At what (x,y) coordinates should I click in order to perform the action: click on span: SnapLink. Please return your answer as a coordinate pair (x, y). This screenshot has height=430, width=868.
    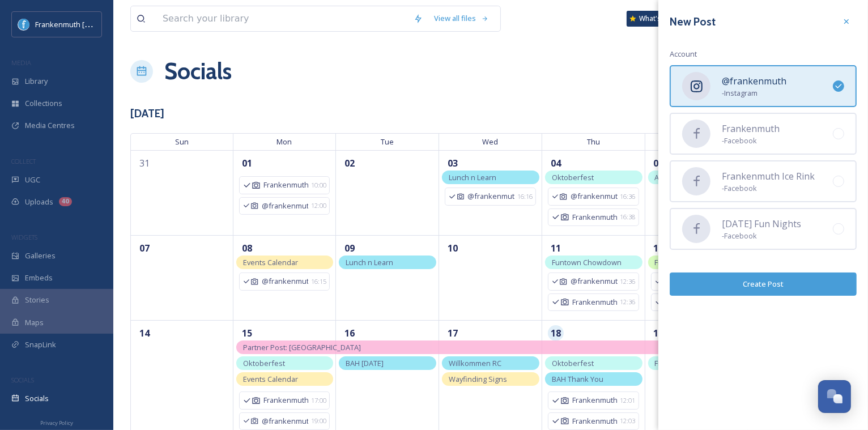
    Looking at the image, I should click on (40, 344).